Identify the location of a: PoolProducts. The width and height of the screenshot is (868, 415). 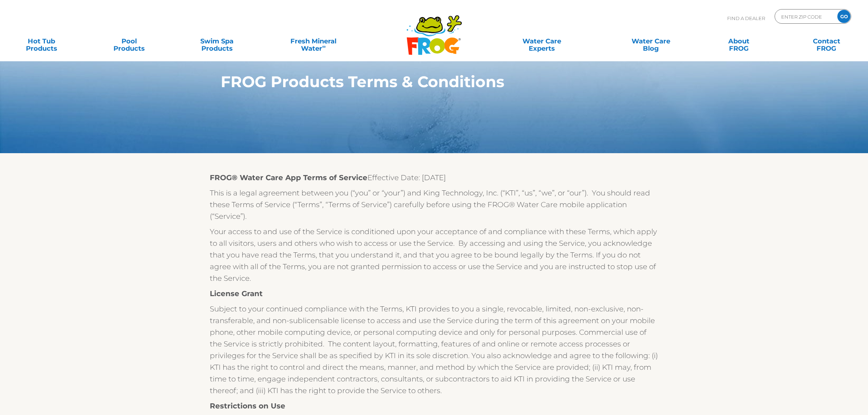
(129, 41).